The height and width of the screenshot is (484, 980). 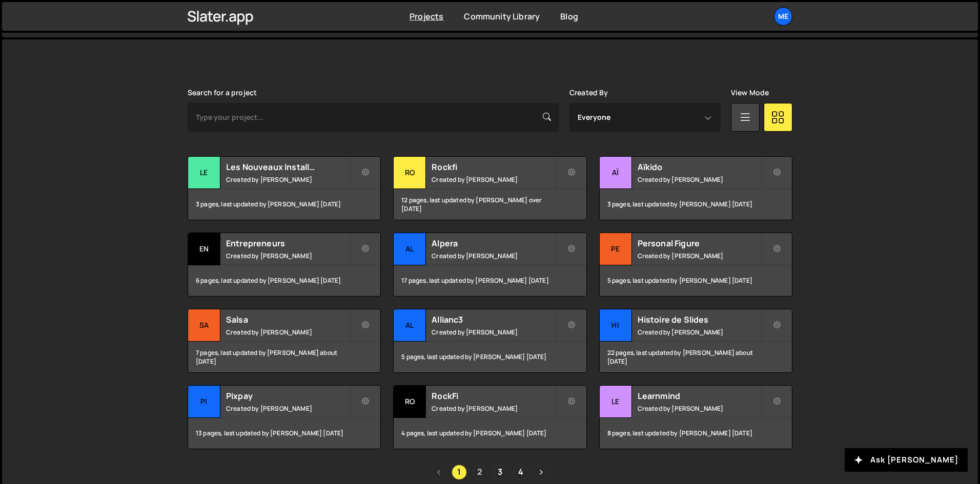 I want to click on div: Me, so click(x=783, y=17).